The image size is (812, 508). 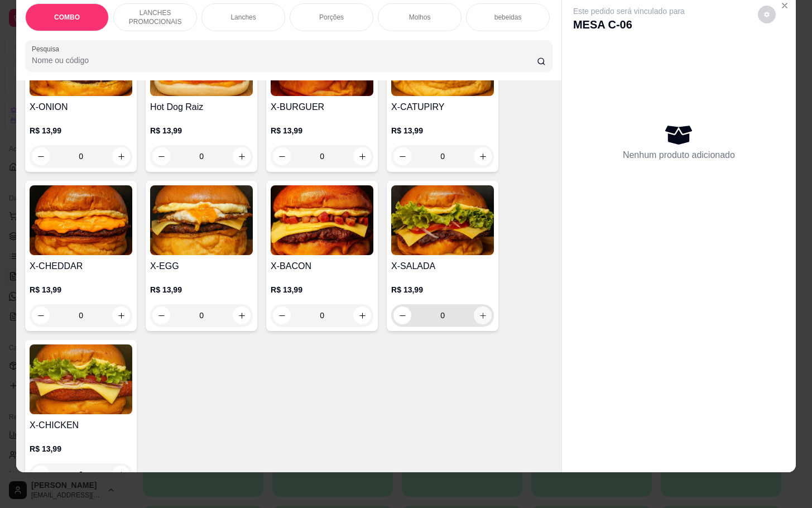 What do you see at coordinates (508, 17) in the screenshot?
I see `p: bebeidas` at bounding box center [508, 17].